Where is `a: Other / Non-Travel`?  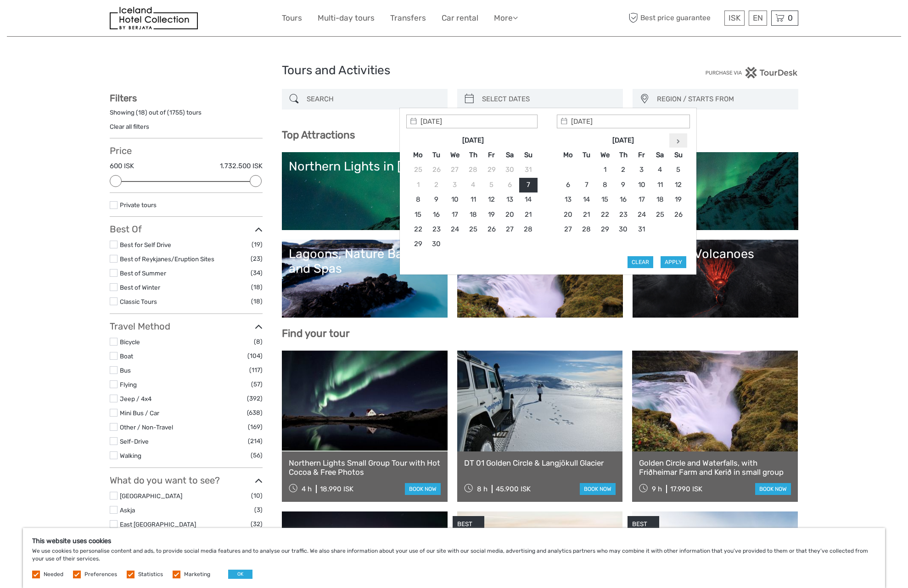
a: Other / Non-Travel is located at coordinates (147, 427).